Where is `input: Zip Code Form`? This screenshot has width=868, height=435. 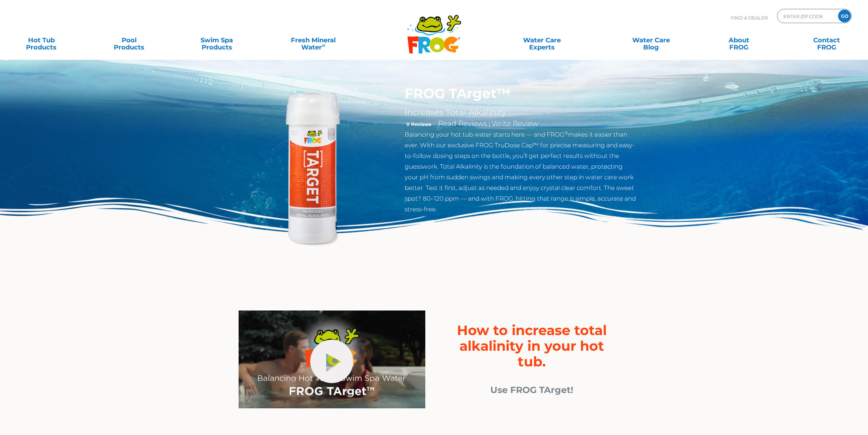
input: Zip Code Form is located at coordinates (806, 16).